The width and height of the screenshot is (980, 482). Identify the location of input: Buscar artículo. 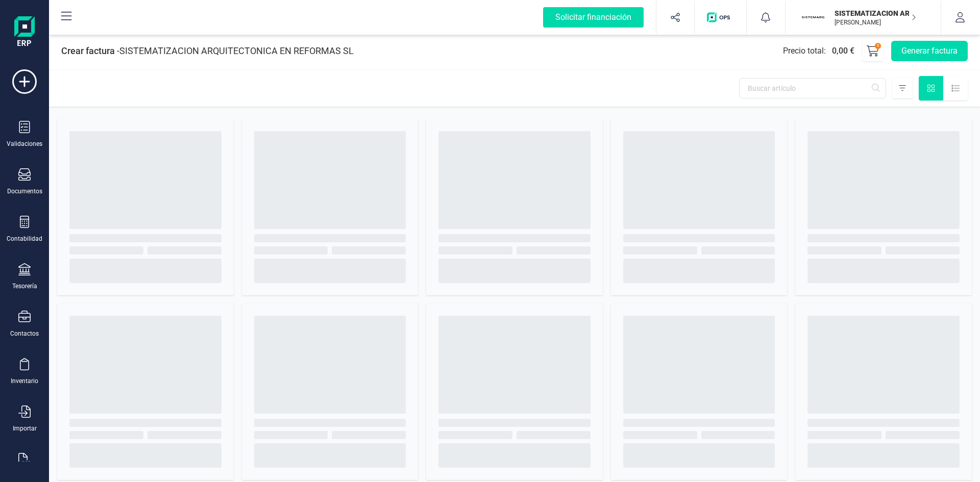
(813, 88).